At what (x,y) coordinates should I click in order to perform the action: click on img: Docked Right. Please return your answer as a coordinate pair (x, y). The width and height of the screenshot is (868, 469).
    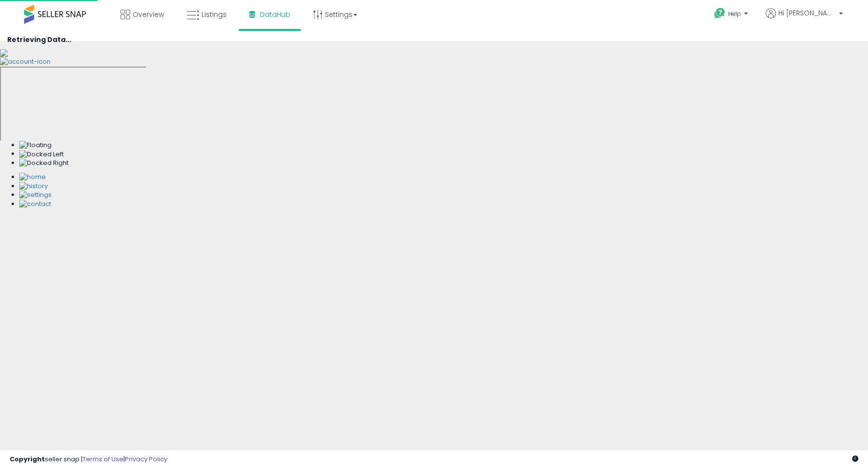
    Looking at the image, I should click on (44, 163).